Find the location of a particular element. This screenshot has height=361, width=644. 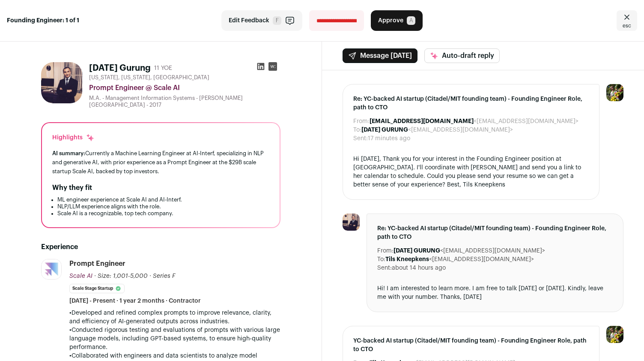

span: F is located at coordinates (277, 21).